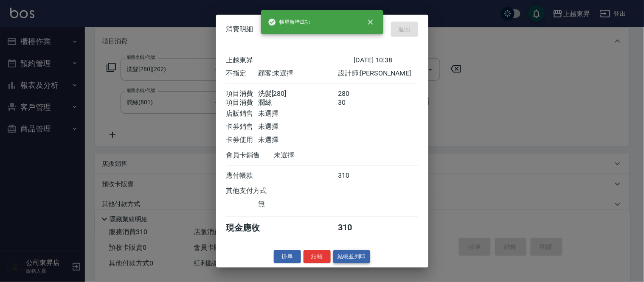 The height and width of the screenshot is (282, 644). Describe the element at coordinates (351, 257) in the screenshot. I see `button: 結帳並列印` at that location.